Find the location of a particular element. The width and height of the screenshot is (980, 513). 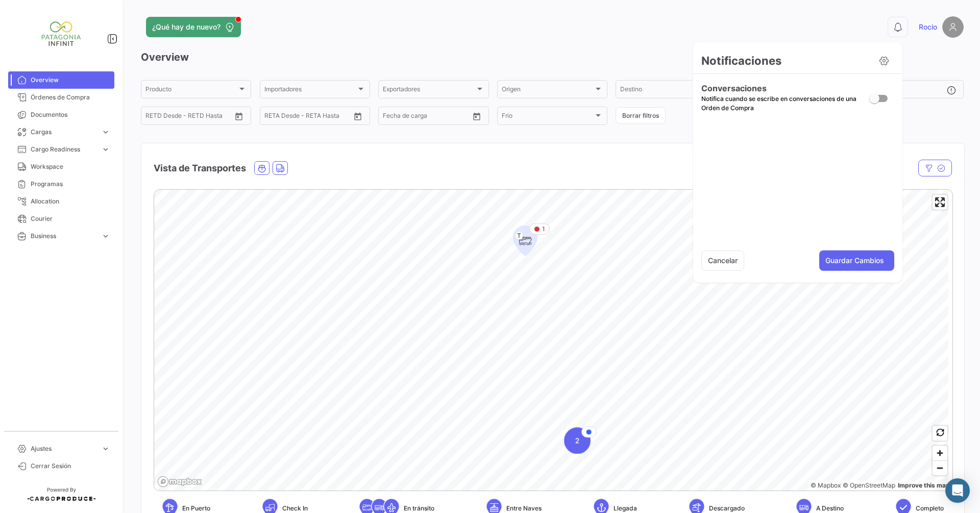

button: Guardar Cambios is located at coordinates (856, 260).